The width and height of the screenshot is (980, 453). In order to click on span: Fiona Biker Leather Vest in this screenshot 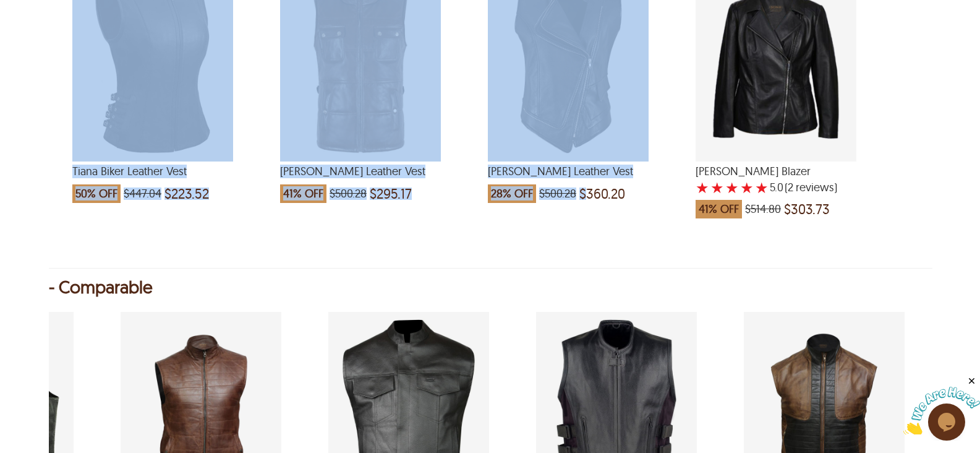, I will do `click(568, 171)`.